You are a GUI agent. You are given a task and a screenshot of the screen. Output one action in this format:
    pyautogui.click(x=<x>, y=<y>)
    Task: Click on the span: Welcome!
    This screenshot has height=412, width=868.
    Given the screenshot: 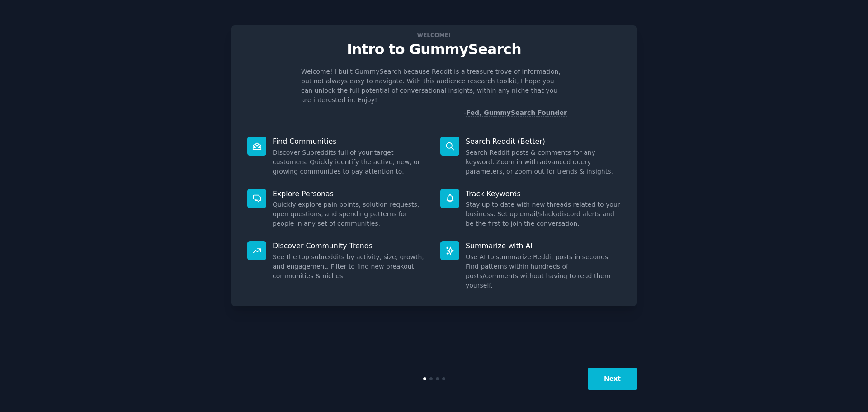 What is the action you would take?
    pyautogui.click(x=434, y=35)
    